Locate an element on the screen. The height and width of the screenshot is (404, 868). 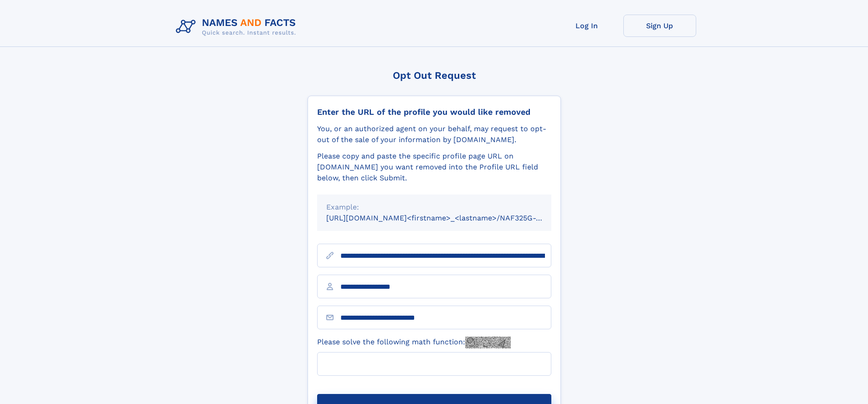
div: Example: is located at coordinates (434, 207).